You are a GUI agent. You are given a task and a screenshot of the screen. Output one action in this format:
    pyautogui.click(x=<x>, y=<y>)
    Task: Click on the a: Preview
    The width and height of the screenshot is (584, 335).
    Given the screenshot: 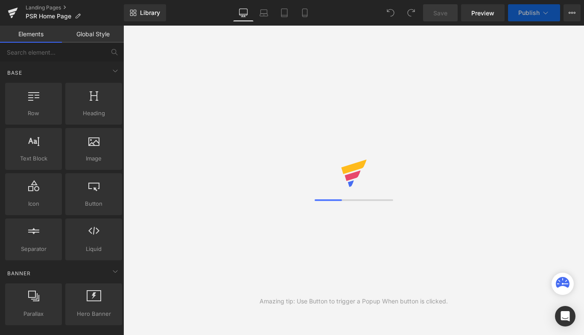 What is the action you would take?
    pyautogui.click(x=483, y=13)
    